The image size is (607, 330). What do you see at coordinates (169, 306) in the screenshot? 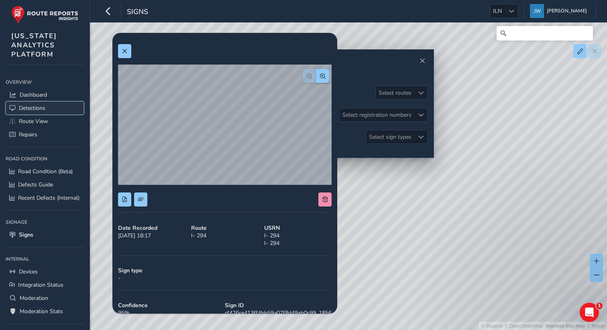
I see `strong: Confidence` at bounding box center [169, 306].